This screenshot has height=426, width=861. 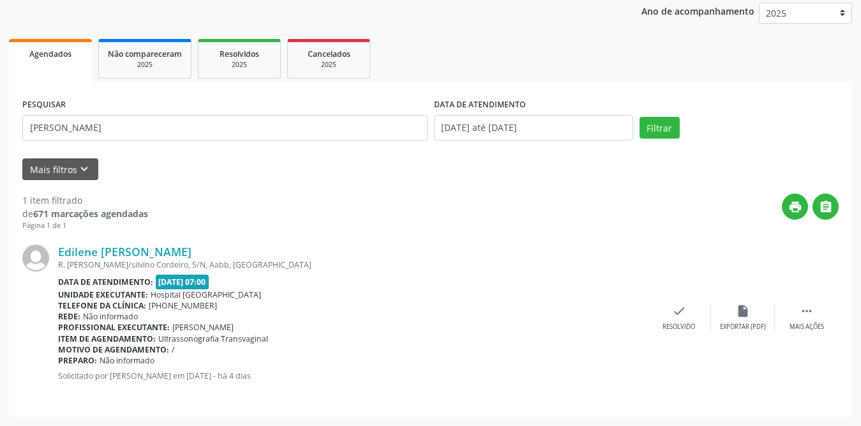 What do you see at coordinates (36, 258) in the screenshot?
I see `img: img` at bounding box center [36, 258].